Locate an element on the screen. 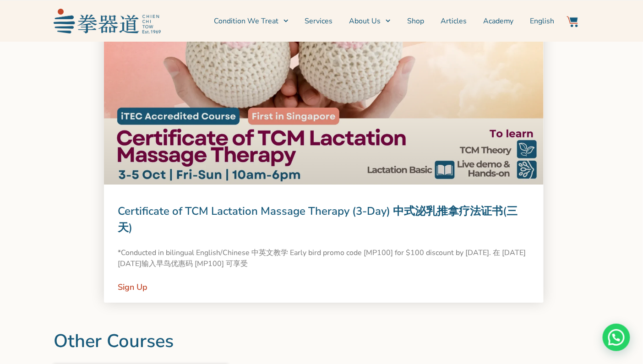 The width and height of the screenshot is (643, 364). a: Certificate of TCM Lactation Massage Therapy (3-Day) 中式泌乳推拿疗法证书(三天) is located at coordinates (317, 219).